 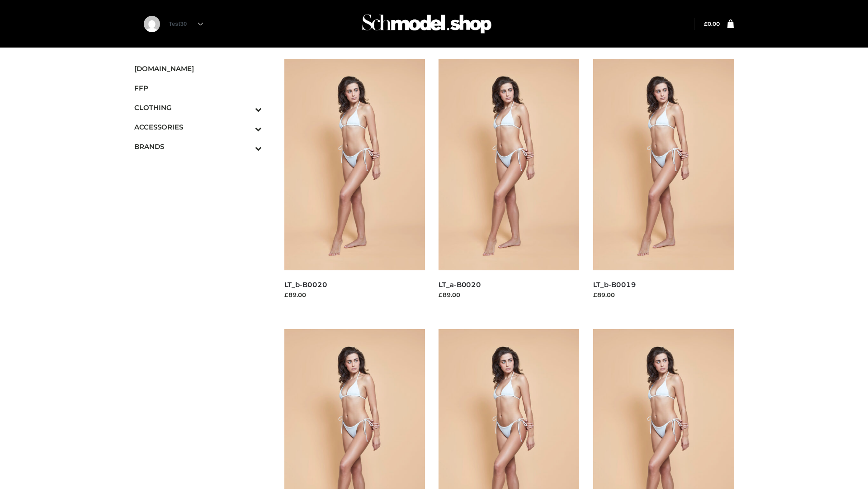 I want to click on span: FFP, so click(x=198, y=88).